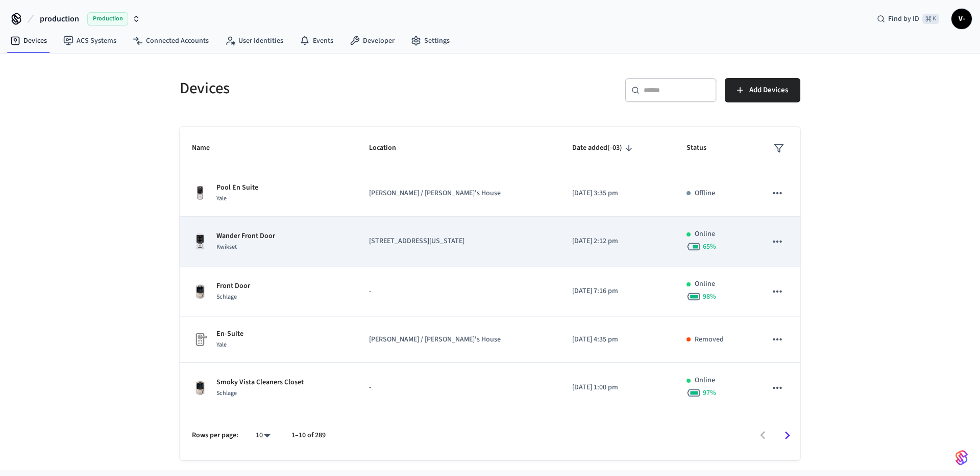 This screenshot has height=476, width=980. Describe the element at coordinates (709, 340) in the screenshot. I see `p: Removed` at that location.